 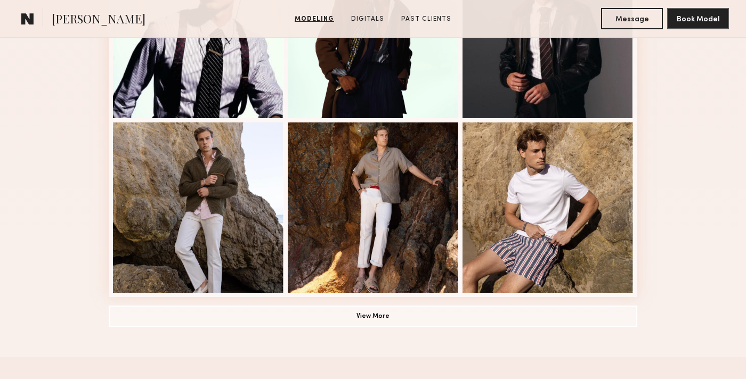 What do you see at coordinates (426, 19) in the screenshot?
I see `a: Past Clients` at bounding box center [426, 19].